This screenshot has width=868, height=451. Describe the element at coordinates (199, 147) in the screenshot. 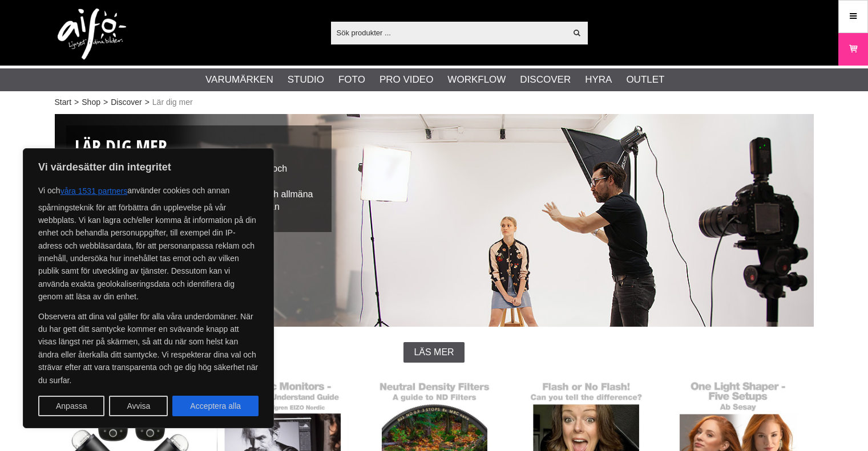

I see `h1: Lär dig mer` at that location.